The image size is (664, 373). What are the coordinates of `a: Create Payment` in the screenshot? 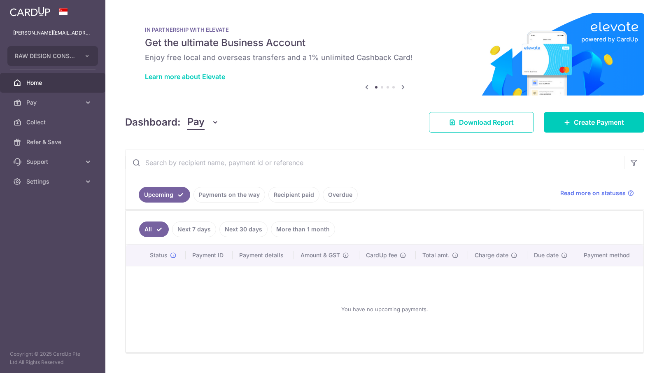 It's located at (594, 122).